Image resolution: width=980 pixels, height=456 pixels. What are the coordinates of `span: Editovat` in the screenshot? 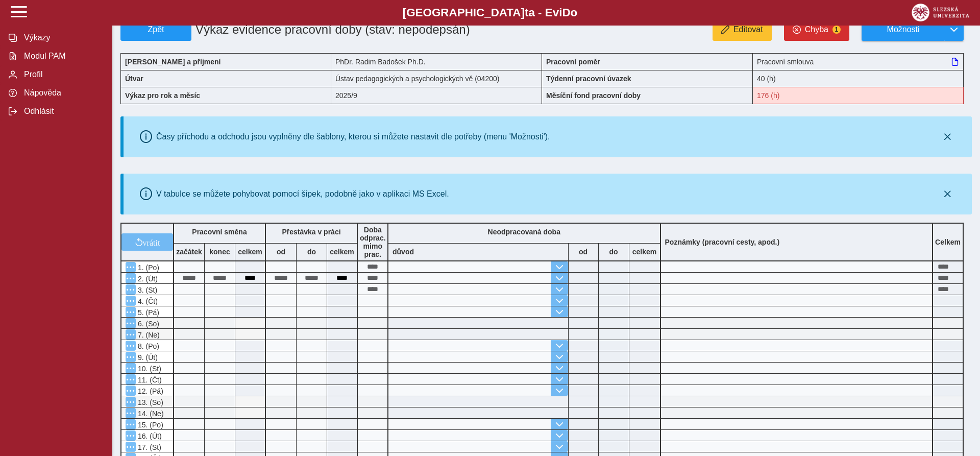 It's located at (749, 30).